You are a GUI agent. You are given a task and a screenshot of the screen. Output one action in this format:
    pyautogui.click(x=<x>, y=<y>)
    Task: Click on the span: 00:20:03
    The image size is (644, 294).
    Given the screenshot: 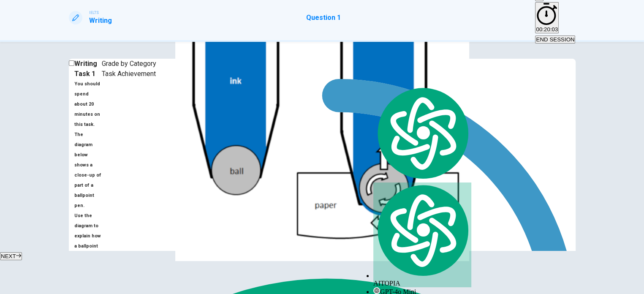 What is the action you would take?
    pyautogui.click(x=547, y=29)
    